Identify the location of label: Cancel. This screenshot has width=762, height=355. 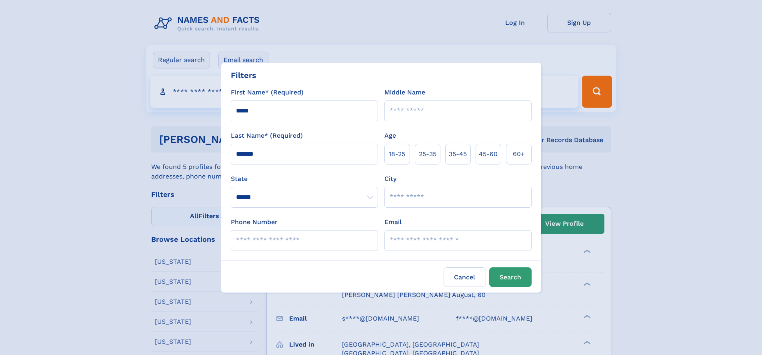
(465, 277).